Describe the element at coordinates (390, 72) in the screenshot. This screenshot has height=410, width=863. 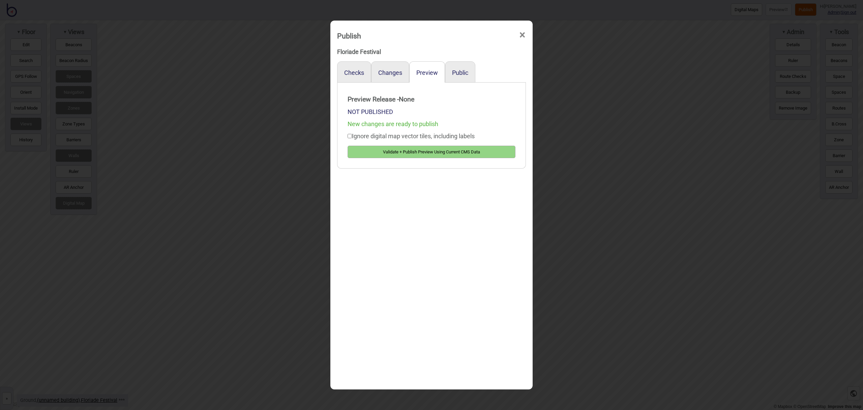
I see `button: Changes` at that location.